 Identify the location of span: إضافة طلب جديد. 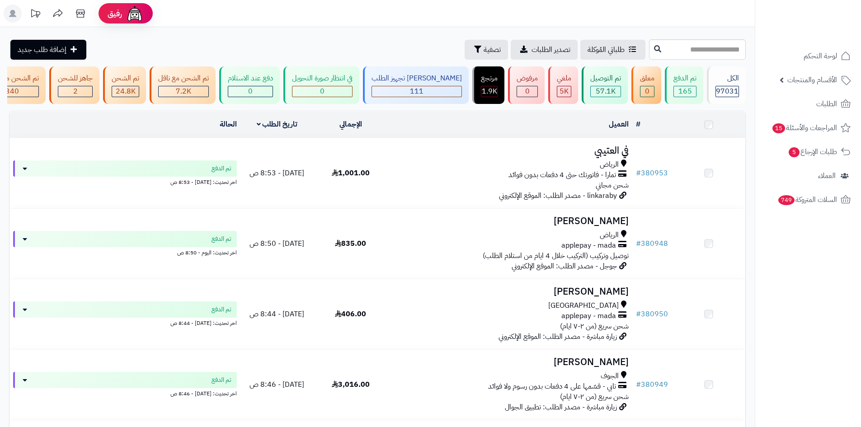
(42, 50).